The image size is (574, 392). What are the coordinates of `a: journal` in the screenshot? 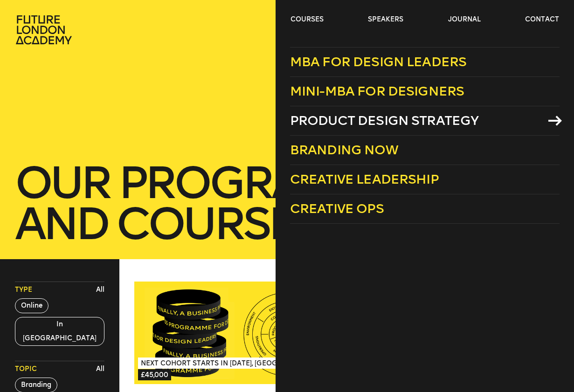 It's located at (464, 19).